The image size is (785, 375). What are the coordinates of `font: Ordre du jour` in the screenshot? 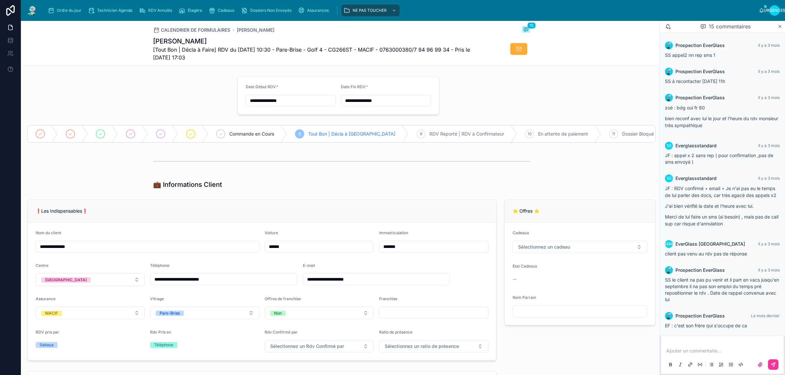 It's located at (69, 10).